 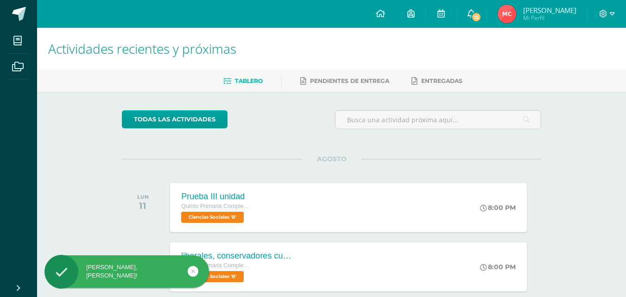 I want to click on img: ad3e4c758fb5c38394a46de3a116337d.png, so click(x=507, y=14).